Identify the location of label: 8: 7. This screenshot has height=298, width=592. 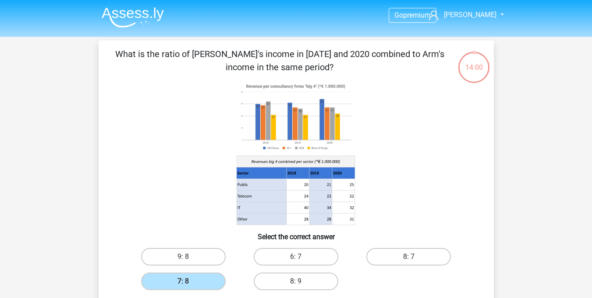
(409, 256).